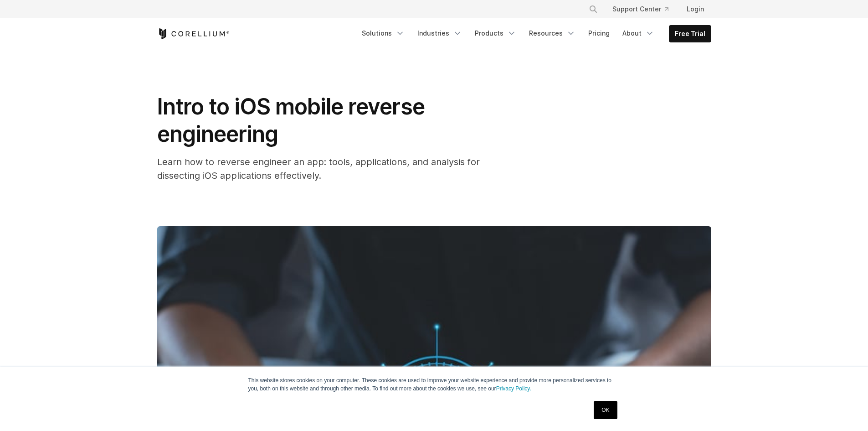  Describe the element at coordinates (434, 384) in the screenshot. I see `p: This website stores cookies on your computer. These cookies are used to improve your website expe...` at that location.